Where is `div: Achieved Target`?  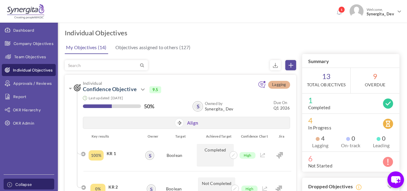
div: Achieved Target is located at coordinates (217, 136).